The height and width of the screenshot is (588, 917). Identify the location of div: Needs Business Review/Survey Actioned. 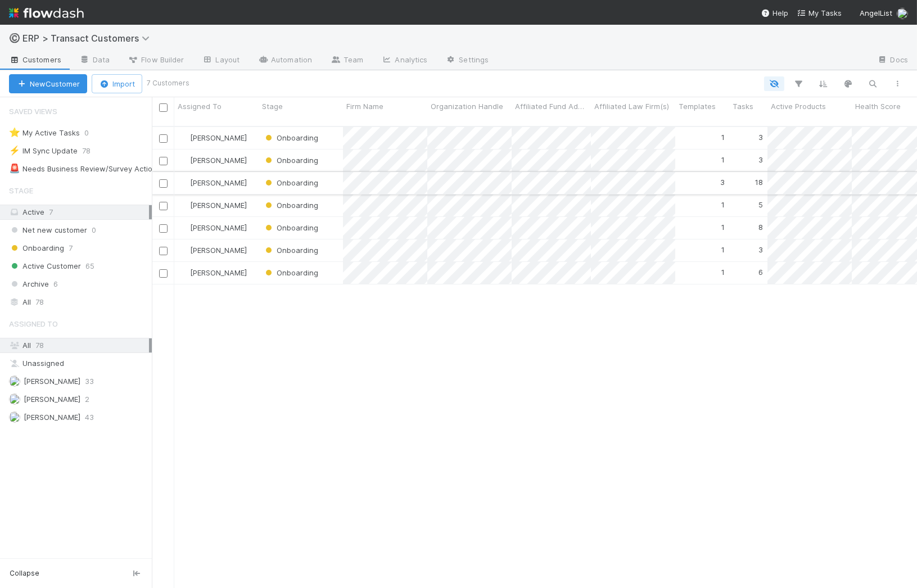
(87, 168).